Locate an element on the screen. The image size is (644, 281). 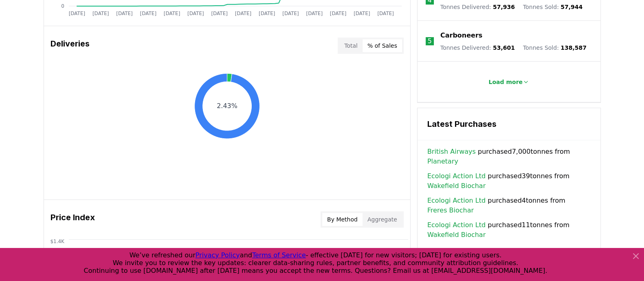
span: purchased 39 tonnes from is located at coordinates (509, 181).